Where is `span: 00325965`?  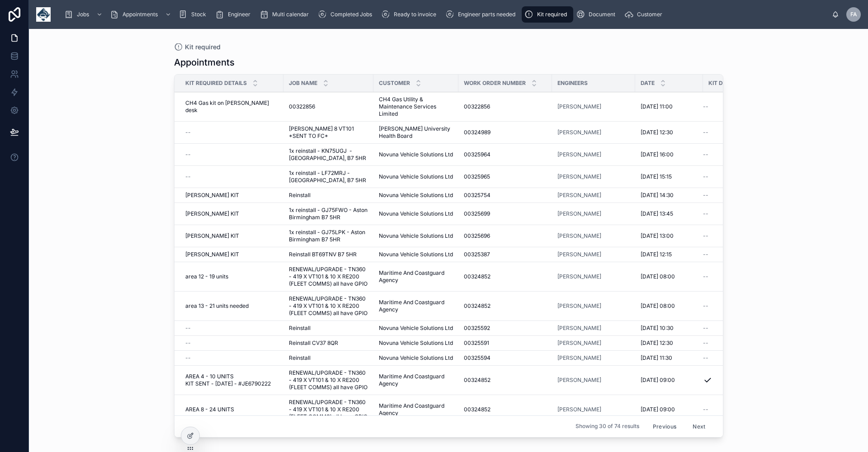
span: 00325965 is located at coordinates (477, 177).